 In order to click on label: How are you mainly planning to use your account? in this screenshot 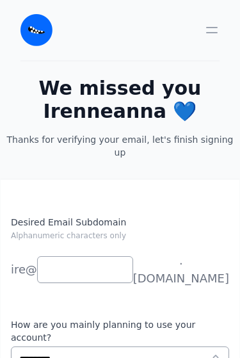, I will do `click(120, 331)`.